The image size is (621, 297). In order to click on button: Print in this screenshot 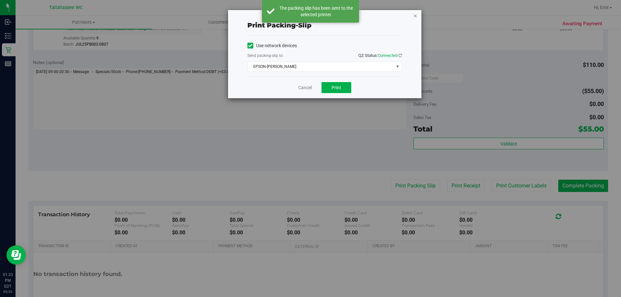, I will do `click(336, 88)`.